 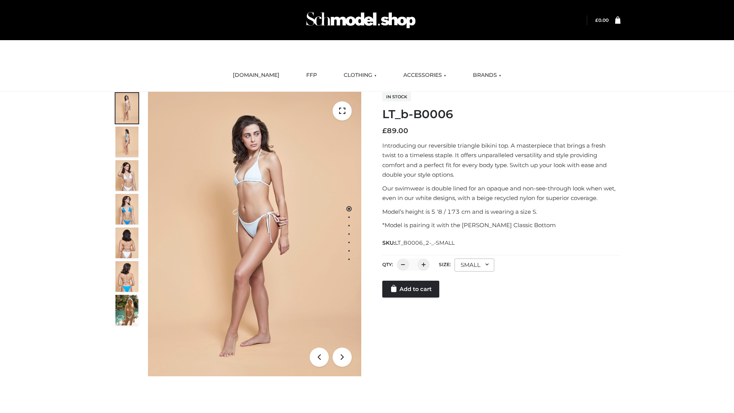 I want to click on img: ArielClassicBikiniTop_CloudNine_AzureSky_OW114ECO_2-scaled.jpg, so click(x=127, y=142).